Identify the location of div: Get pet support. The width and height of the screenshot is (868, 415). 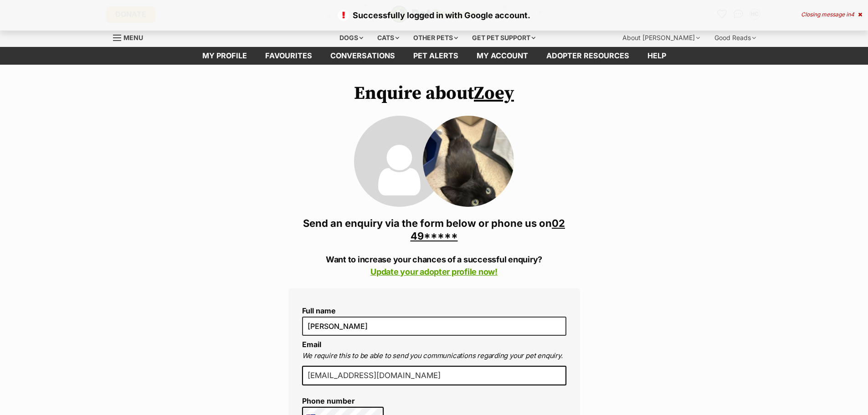
(504, 38).